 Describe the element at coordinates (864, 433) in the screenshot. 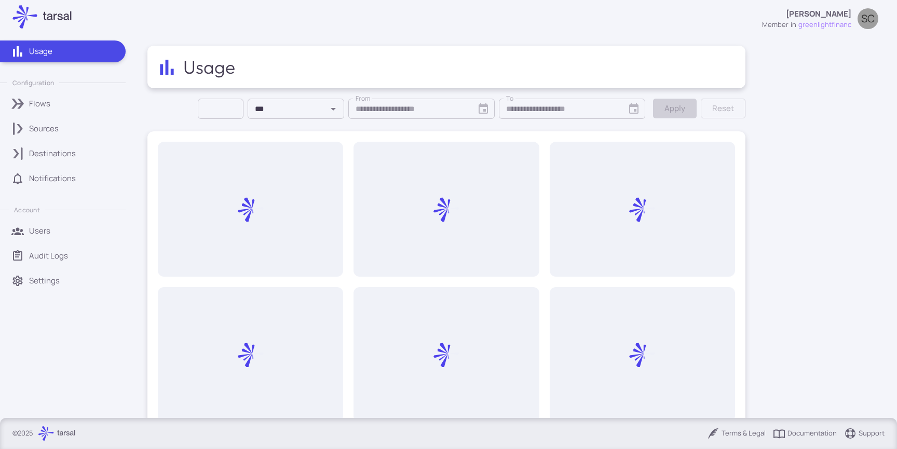

I see `a: Support` at that location.